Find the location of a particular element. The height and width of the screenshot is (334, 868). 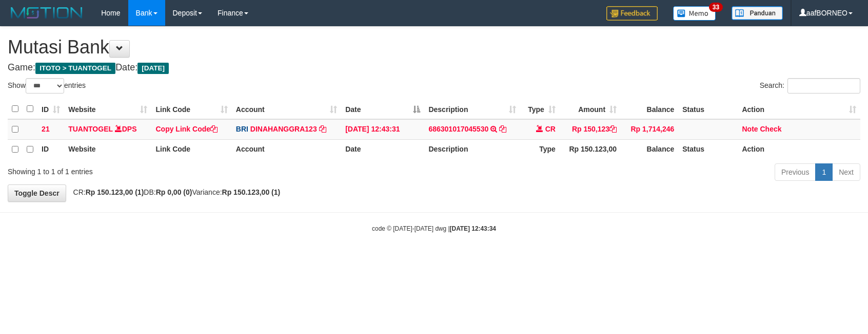

th: ID: activate to sort column ascending is located at coordinates (51, 109).